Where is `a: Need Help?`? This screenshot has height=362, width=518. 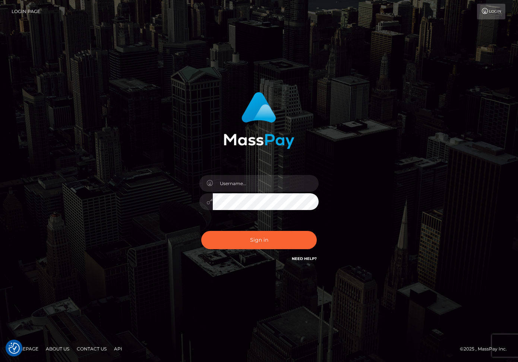
a: Need Help? is located at coordinates (304, 259).